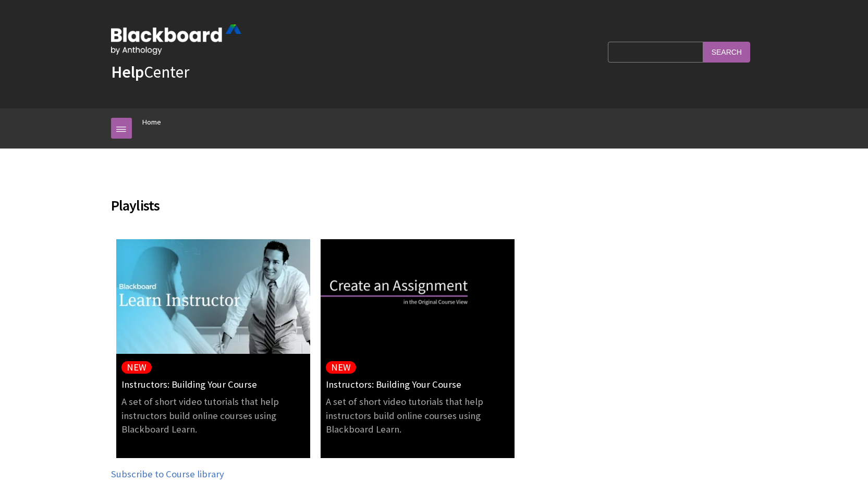 Image resolution: width=868 pixels, height=481 pixels. Describe the element at coordinates (150, 72) in the screenshot. I see `a: HelpCenter` at that location.